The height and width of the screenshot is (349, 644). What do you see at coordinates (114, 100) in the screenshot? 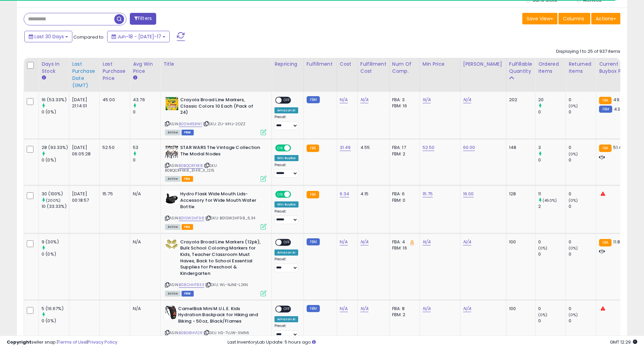
I see `div: 45.00` at bounding box center [114, 100].